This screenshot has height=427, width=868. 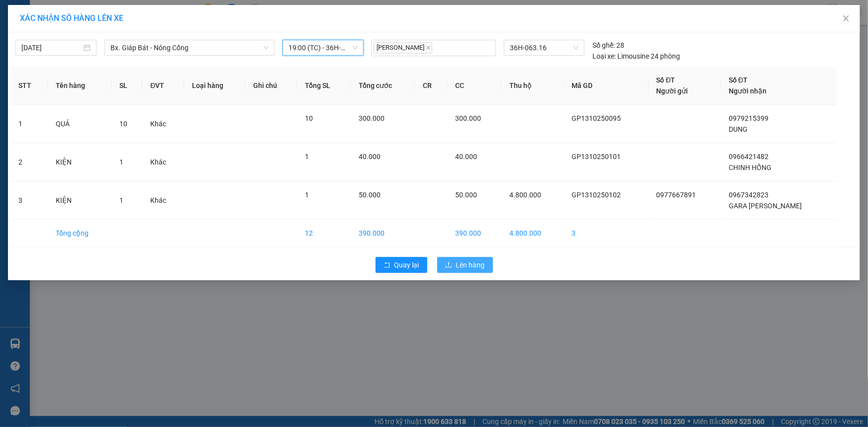 What do you see at coordinates (544, 48) in the screenshot?
I see `span: 36H-063.16` at bounding box center [544, 48].